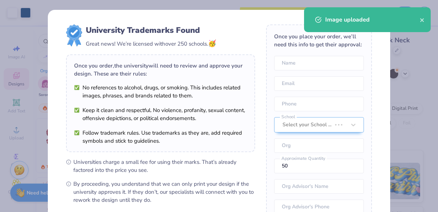 Image resolution: width=438 pixels, height=212 pixels. What do you see at coordinates (319, 187) in the screenshot?
I see `input: Org Advisor's Name` at bounding box center [319, 187].